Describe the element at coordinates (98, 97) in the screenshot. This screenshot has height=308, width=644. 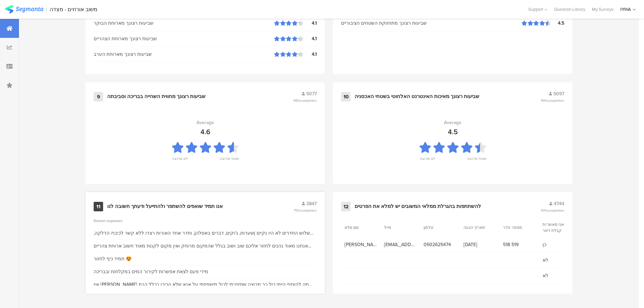
I see `div: 9` at that location.